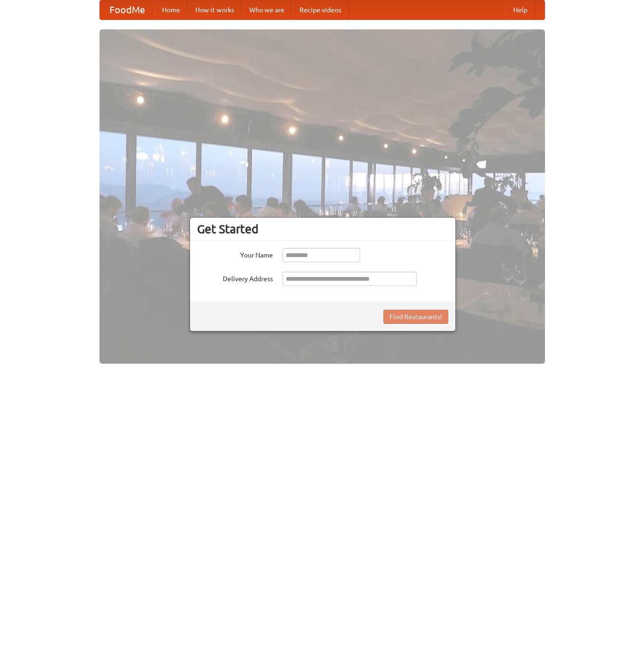  Describe the element at coordinates (171, 10) in the screenshot. I see `a: Home` at that location.